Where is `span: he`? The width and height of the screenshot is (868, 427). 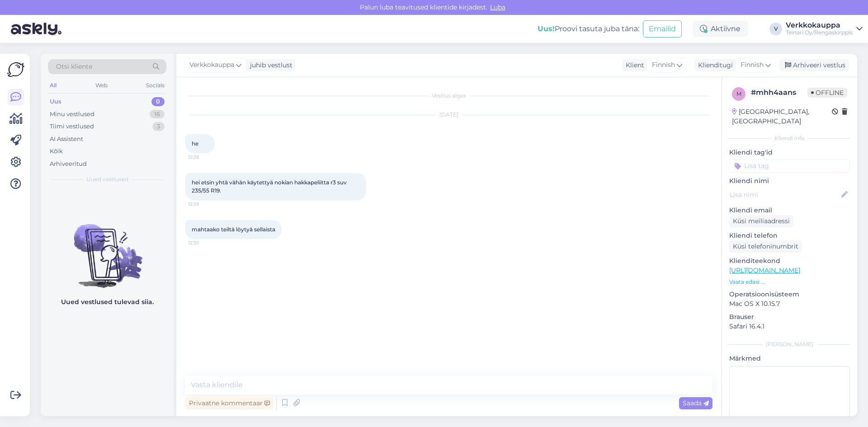 span: he is located at coordinates (195, 143).